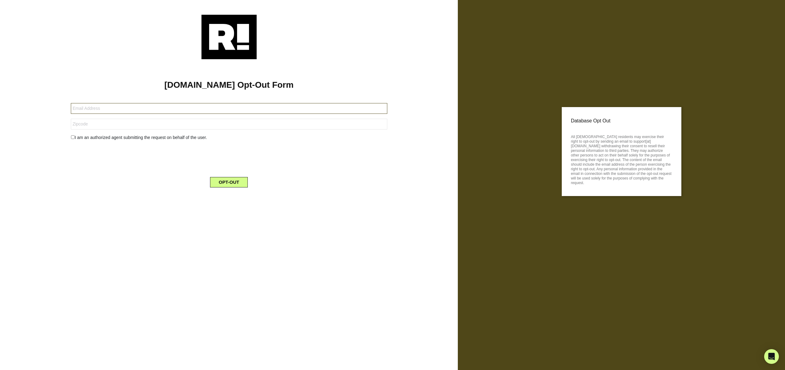 This screenshot has width=785, height=370. Describe the element at coordinates (229, 124) in the screenshot. I see `input: Zipcode` at that location.